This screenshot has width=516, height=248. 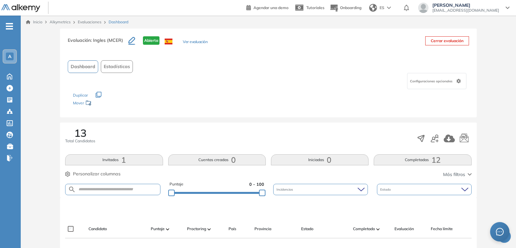 I want to click on button: Iniciadas0, so click(x=319, y=160).